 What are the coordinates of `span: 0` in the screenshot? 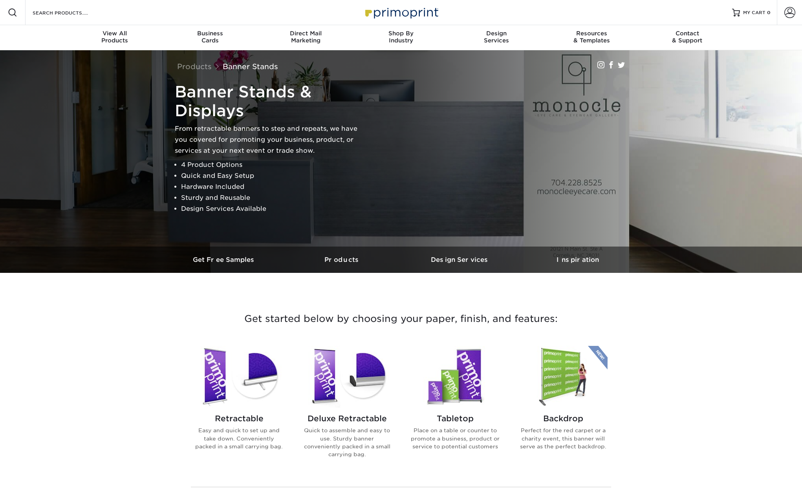 It's located at (769, 13).